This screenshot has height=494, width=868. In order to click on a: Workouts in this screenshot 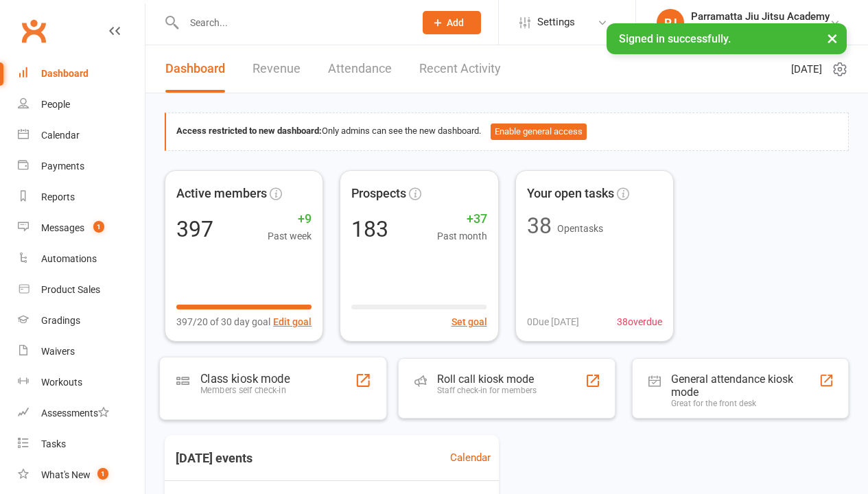, I will do `click(81, 382)`.